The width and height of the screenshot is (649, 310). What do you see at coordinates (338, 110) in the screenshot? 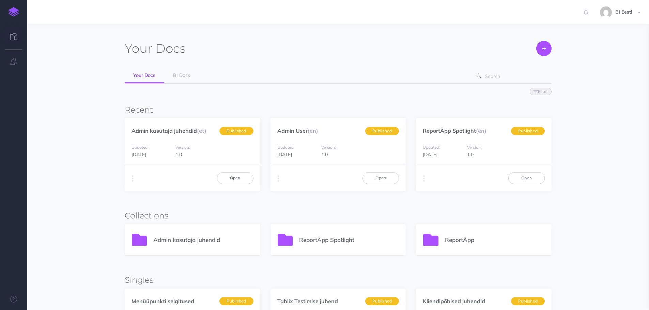
I see `h3: Recent` at bounding box center [338, 110].